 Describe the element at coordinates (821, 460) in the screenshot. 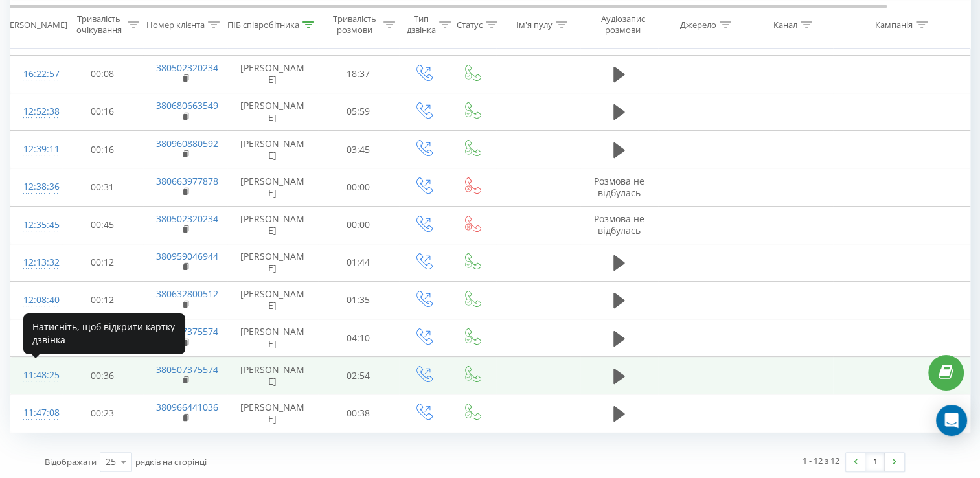

I see `div: 1 - 12 з 12` at that location.